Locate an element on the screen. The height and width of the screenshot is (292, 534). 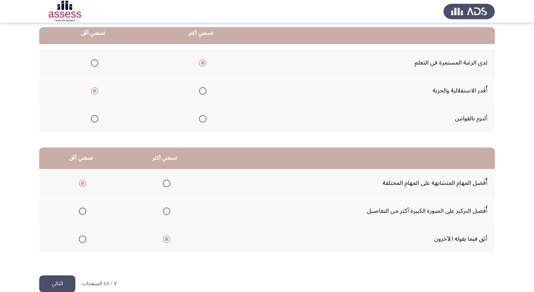
td: ألتزم بالقوانين is located at coordinates (375, 118).